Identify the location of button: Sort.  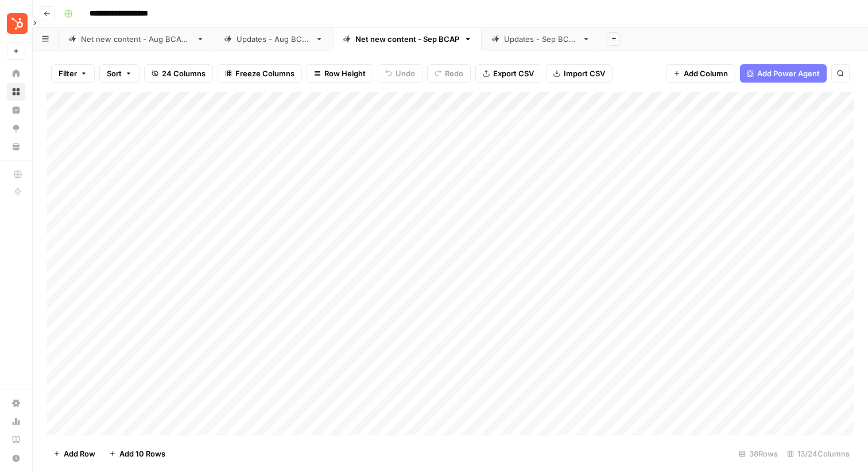
(120, 73).